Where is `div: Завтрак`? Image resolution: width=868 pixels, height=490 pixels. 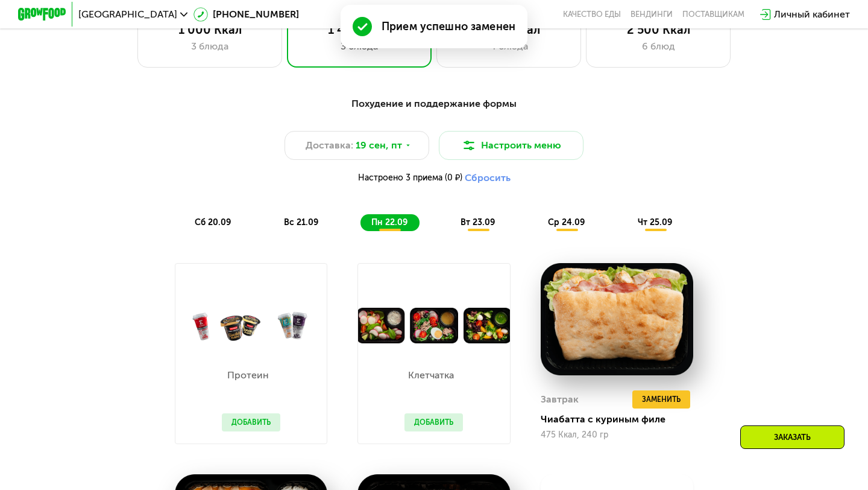 div: Завтрак is located at coordinates (559, 399).